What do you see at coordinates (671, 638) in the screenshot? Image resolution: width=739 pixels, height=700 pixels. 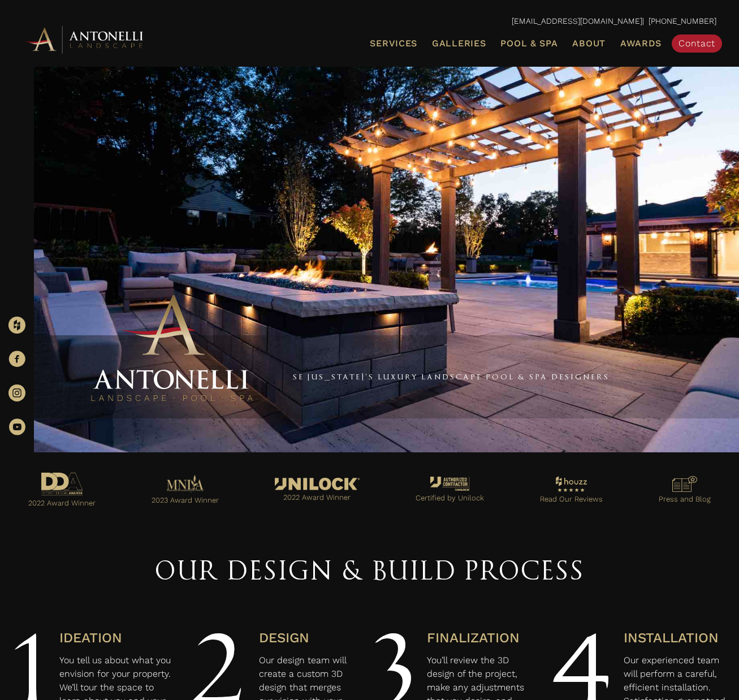 I see `span: Installation` at bounding box center [671, 638].